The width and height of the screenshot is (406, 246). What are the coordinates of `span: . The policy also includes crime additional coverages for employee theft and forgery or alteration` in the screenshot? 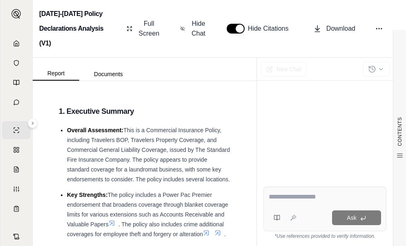 It's located at (145, 229).